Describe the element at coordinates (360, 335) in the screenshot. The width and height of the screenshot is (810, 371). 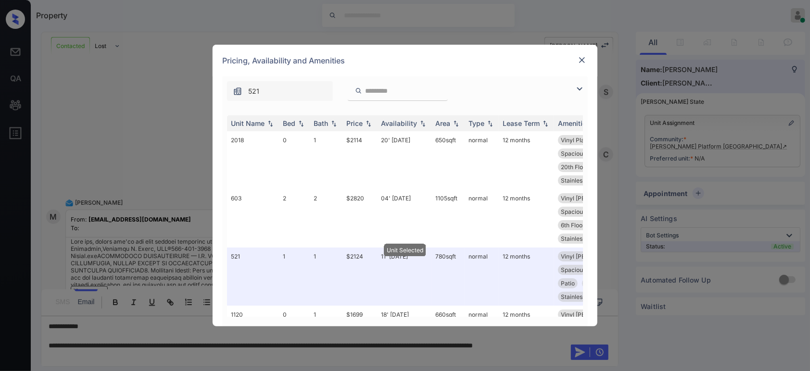
I see `td: $1699` at that location.